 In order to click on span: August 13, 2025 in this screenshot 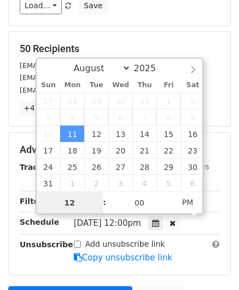, I will do `click(120, 134)`.